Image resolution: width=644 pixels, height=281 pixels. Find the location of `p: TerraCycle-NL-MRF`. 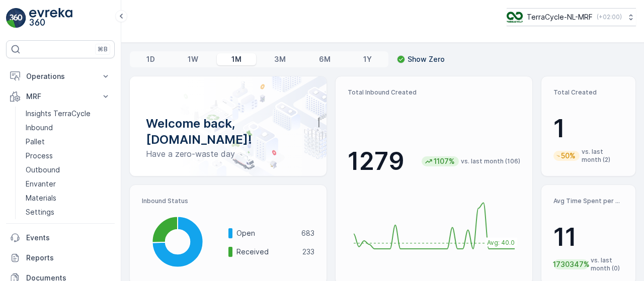

p: TerraCycle-NL-MRF is located at coordinates (559, 17).